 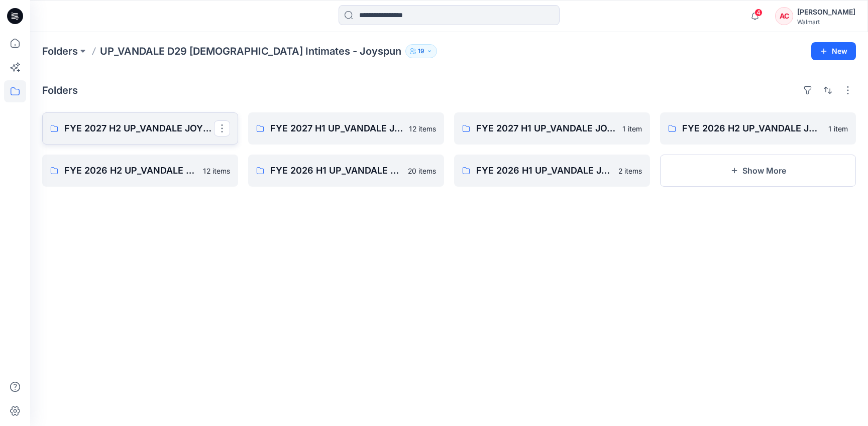 What do you see at coordinates (131, 171) in the screenshot?
I see `p: FYE 2026 H2 UP_VANDALE JOYSPUN PANTIES` at bounding box center [131, 171].